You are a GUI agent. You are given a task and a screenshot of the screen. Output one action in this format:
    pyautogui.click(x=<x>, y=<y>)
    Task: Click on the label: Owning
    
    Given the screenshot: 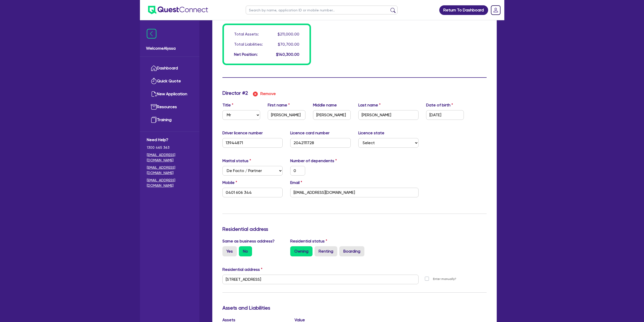 What is the action you would take?
    pyautogui.click(x=302, y=251)
    